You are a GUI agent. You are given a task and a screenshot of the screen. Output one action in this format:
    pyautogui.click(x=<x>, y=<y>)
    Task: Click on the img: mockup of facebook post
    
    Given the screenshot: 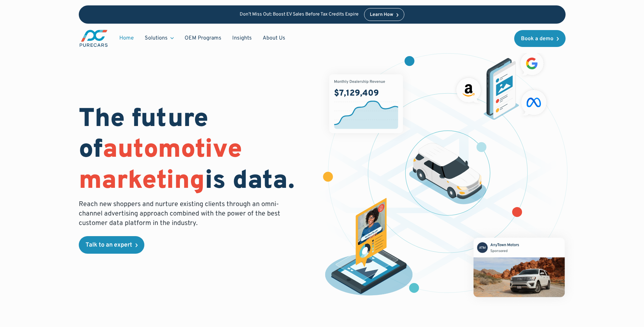 What is the action you would take?
    pyautogui.click(x=519, y=267)
    